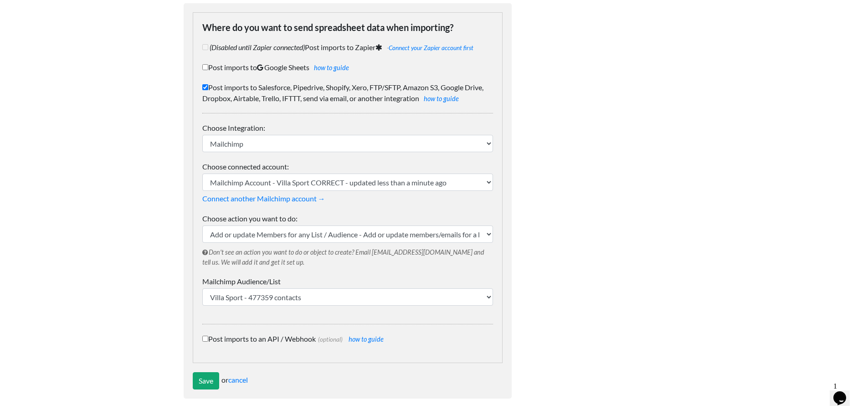 The height and width of the screenshot is (415, 868). What do you see at coordinates (348, 27) in the screenshot?
I see `h4: Where do you want to send spreadsheet data when importing?` at bounding box center [348, 27].